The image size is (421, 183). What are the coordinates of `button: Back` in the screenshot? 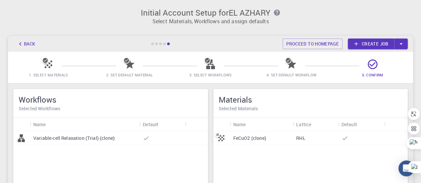 It's located at (26, 44).